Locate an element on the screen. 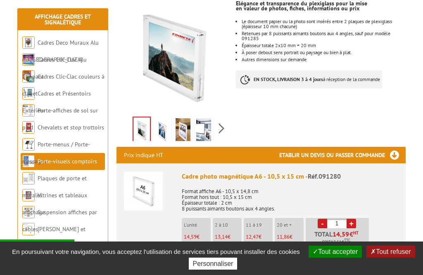 This screenshot has height=275, width=423. span: 17,51 is located at coordinates (336, 242).